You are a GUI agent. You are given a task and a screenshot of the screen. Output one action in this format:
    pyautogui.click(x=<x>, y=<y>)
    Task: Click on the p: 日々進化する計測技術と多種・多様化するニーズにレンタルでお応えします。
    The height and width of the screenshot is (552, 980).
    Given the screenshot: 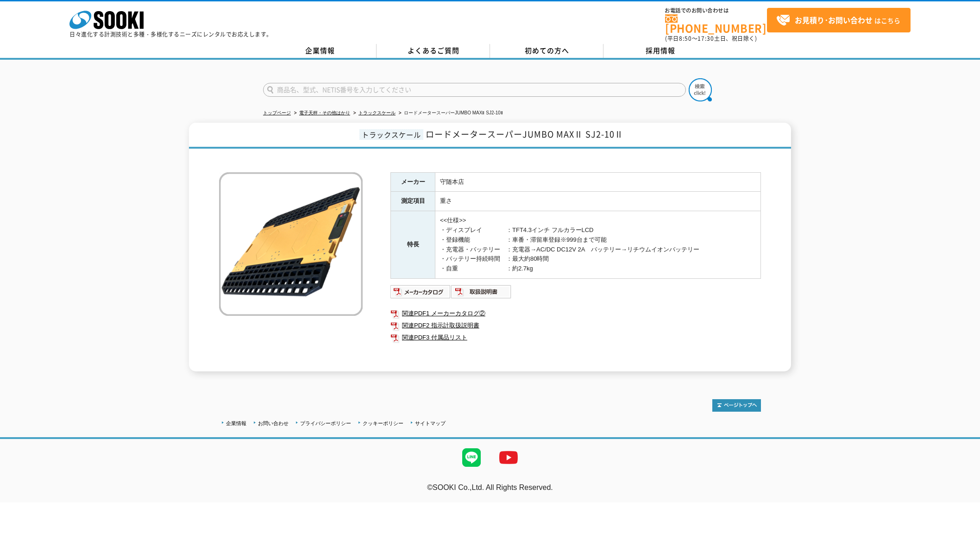 What is the action you would take?
    pyautogui.click(x=171, y=34)
    